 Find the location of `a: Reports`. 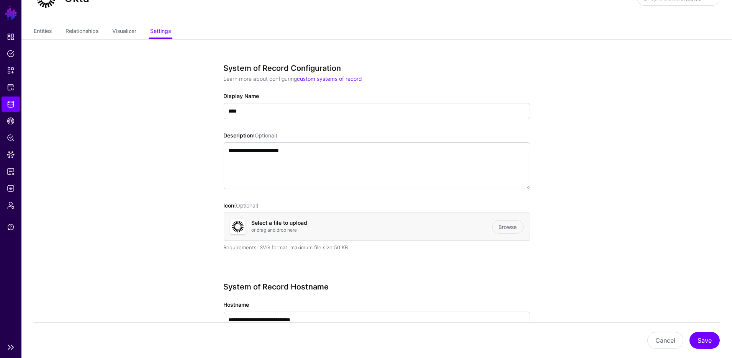

a: Reports is located at coordinates (11, 172).